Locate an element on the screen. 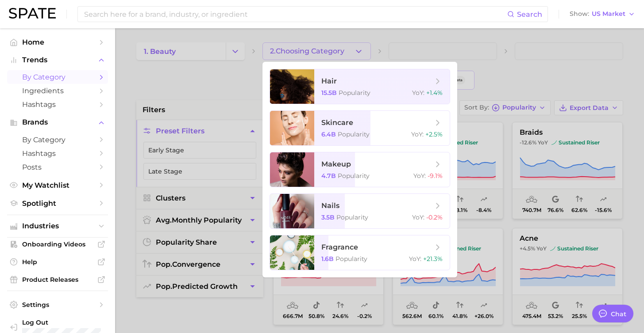 This screenshot has height=333, width=644. span: nails is located at coordinates (330, 206).